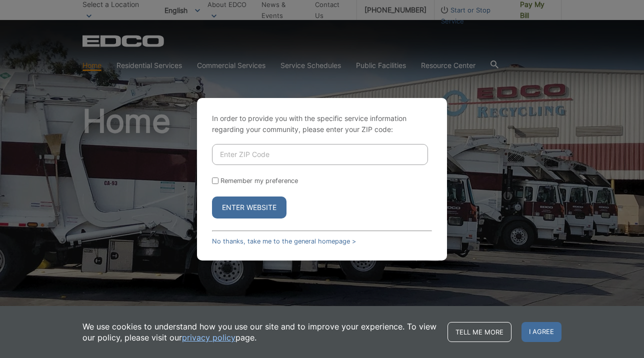  Describe the element at coordinates (259, 181) in the screenshot. I see `label: Remember my preference` at that location.